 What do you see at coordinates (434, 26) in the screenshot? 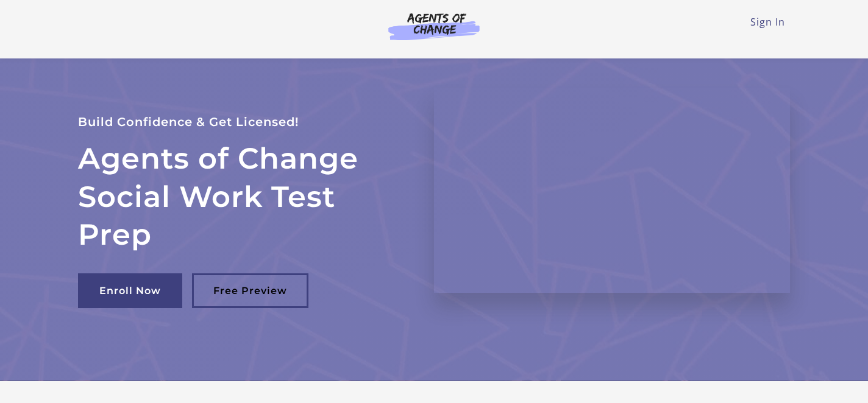
I see `img: Agents of Change Logo` at bounding box center [434, 26].